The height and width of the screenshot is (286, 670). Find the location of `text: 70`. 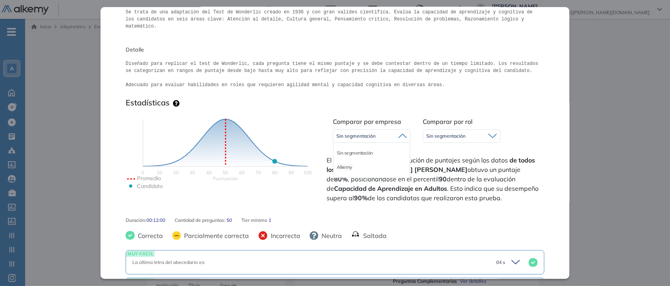

text: 70 is located at coordinates (258, 172).